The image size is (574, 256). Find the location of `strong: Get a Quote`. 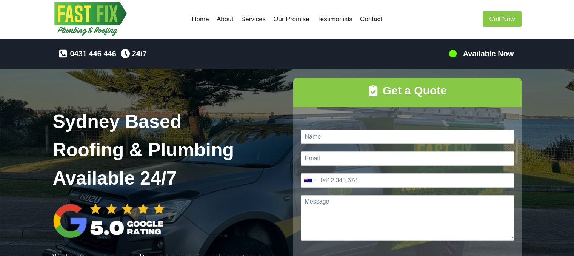

strong: Get a Quote is located at coordinates (414, 90).